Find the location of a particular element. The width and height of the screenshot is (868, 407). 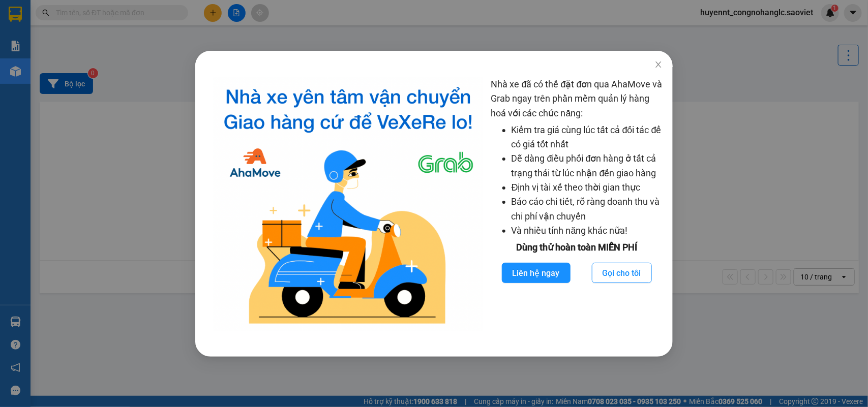

li: Và nhiều tính năng khác nữa! is located at coordinates (587, 230).